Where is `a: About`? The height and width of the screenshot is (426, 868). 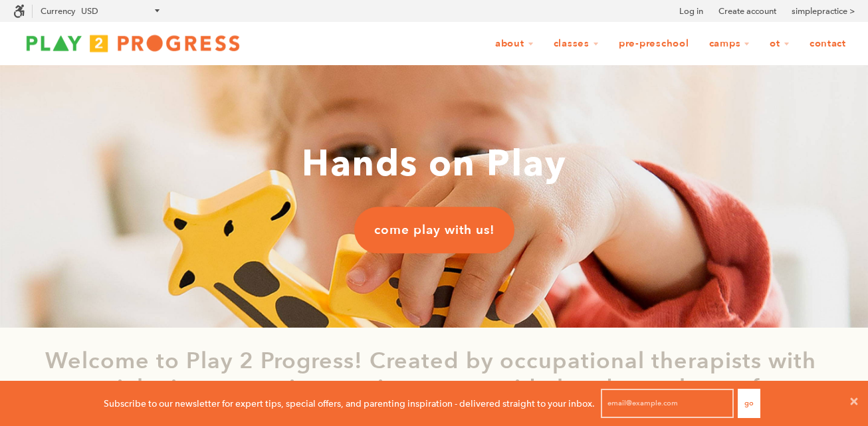 a: About is located at coordinates (515, 44).